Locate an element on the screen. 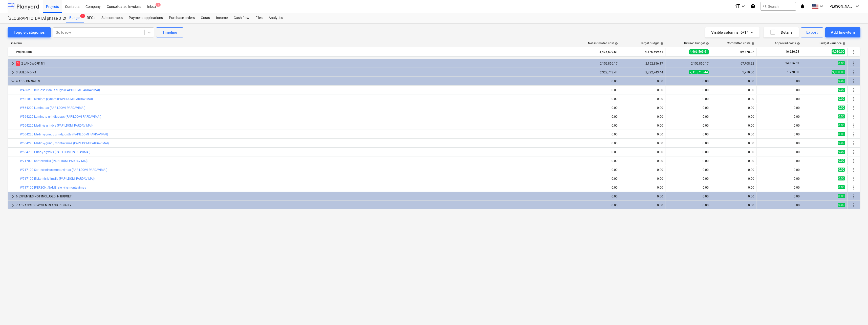  button: Export is located at coordinates (812, 32).